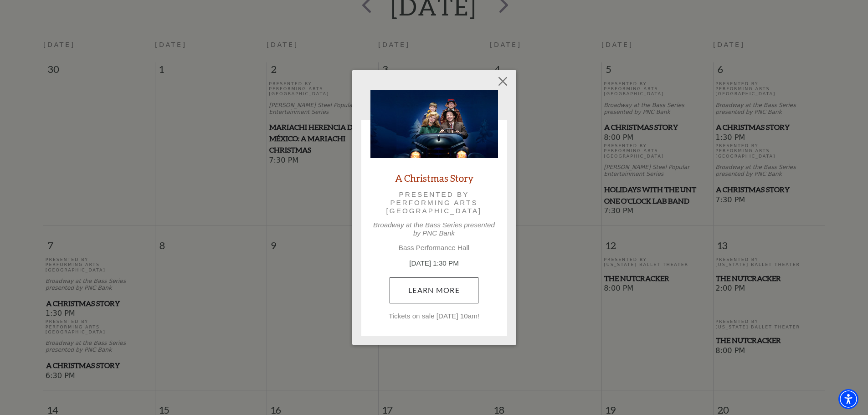 This screenshot has width=868, height=415. Describe the element at coordinates (434, 178) in the screenshot. I see `a: A Christmas Story` at that location.